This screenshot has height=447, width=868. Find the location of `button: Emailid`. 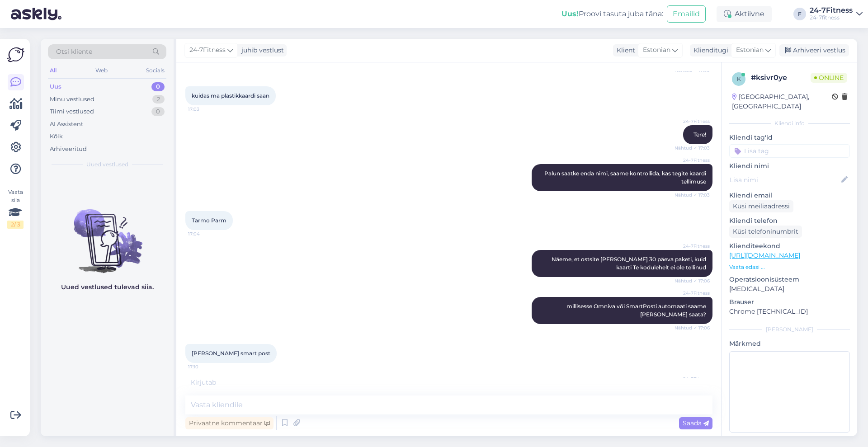

button: Emailid is located at coordinates (687, 14).